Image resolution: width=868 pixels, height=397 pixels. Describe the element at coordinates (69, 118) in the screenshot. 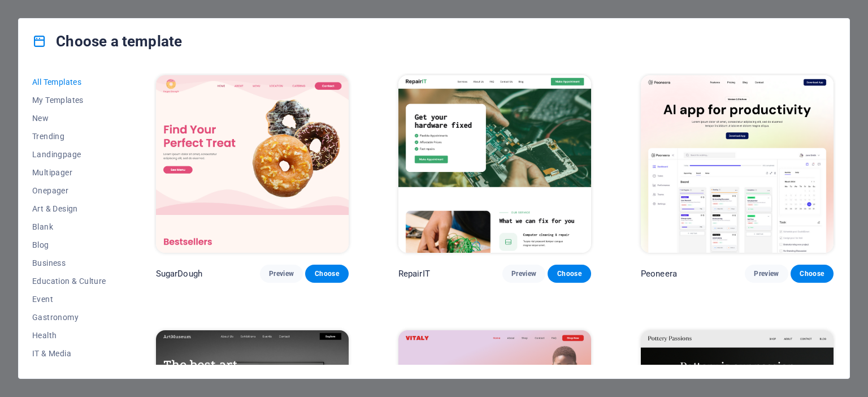

I see `button: New` at that location.